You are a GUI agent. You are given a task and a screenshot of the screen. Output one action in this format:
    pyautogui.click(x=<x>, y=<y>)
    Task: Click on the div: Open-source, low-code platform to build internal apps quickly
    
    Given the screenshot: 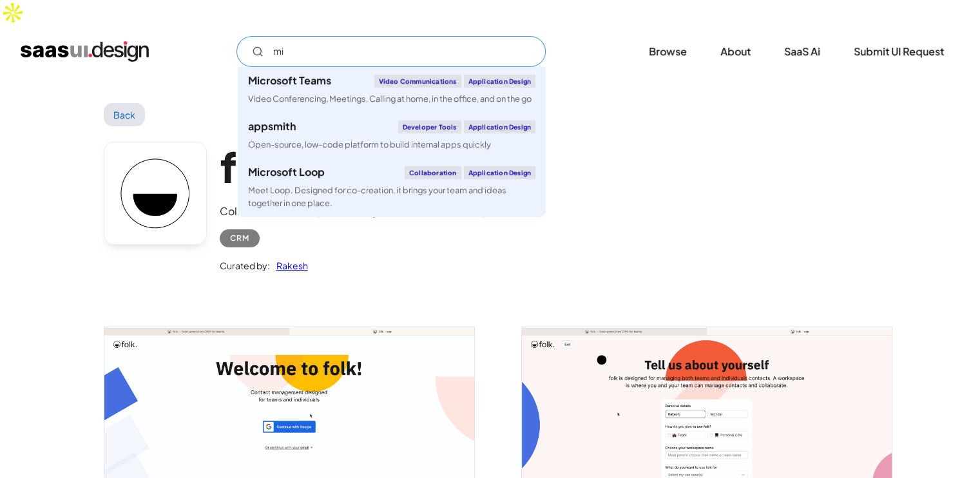 What is the action you would take?
    pyautogui.click(x=369, y=144)
    